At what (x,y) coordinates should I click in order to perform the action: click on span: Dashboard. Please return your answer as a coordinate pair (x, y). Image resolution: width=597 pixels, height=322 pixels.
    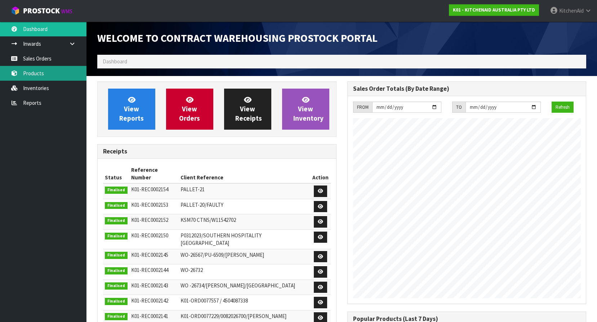
    Looking at the image, I should click on (115, 61).